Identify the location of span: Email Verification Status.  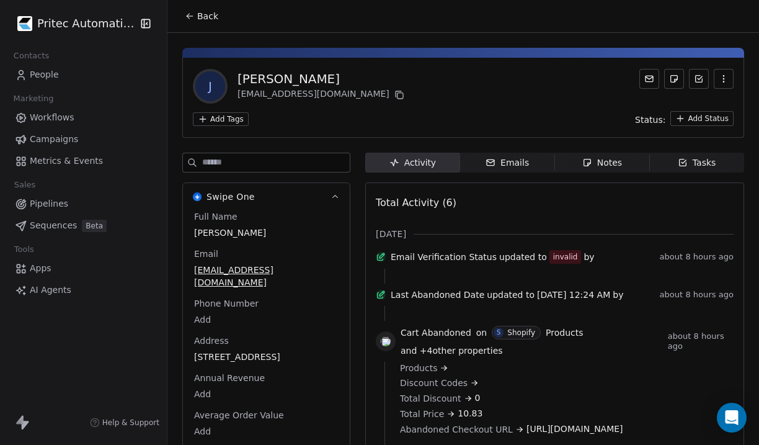
(444, 257).